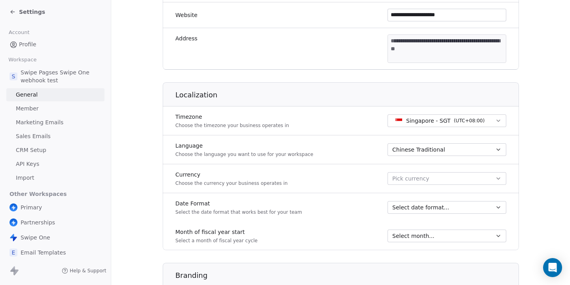  I want to click on span: Chinese Traditional, so click(418, 150).